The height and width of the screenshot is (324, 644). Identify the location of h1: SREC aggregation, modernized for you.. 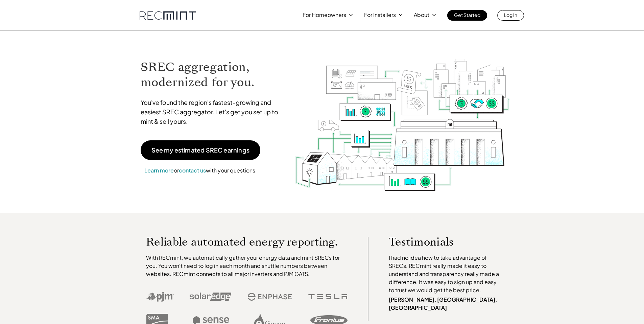
(212, 75).